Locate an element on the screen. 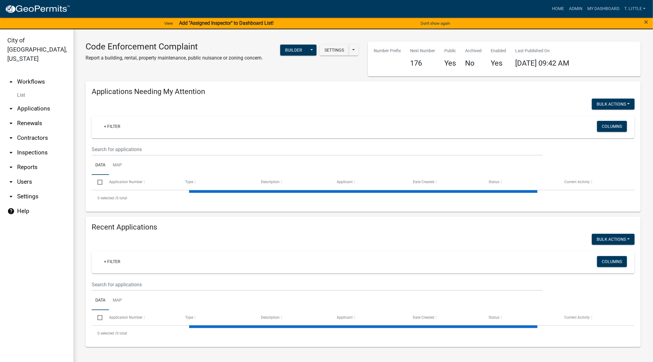  button: Close is located at coordinates (646, 22).